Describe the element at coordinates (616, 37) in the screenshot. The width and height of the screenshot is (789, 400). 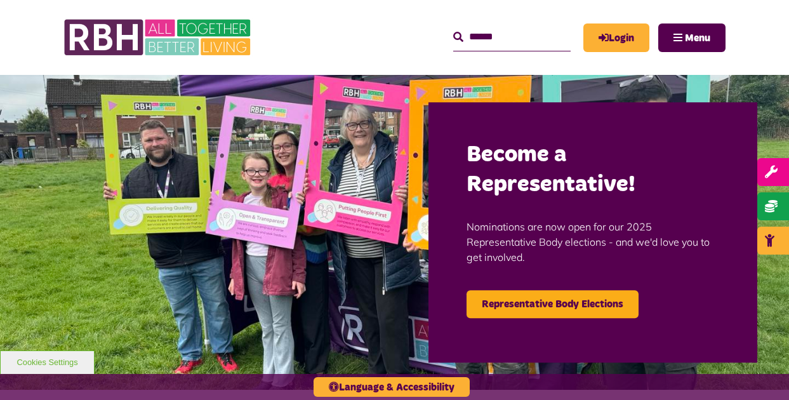
I see `a: MyRBH` at that location.